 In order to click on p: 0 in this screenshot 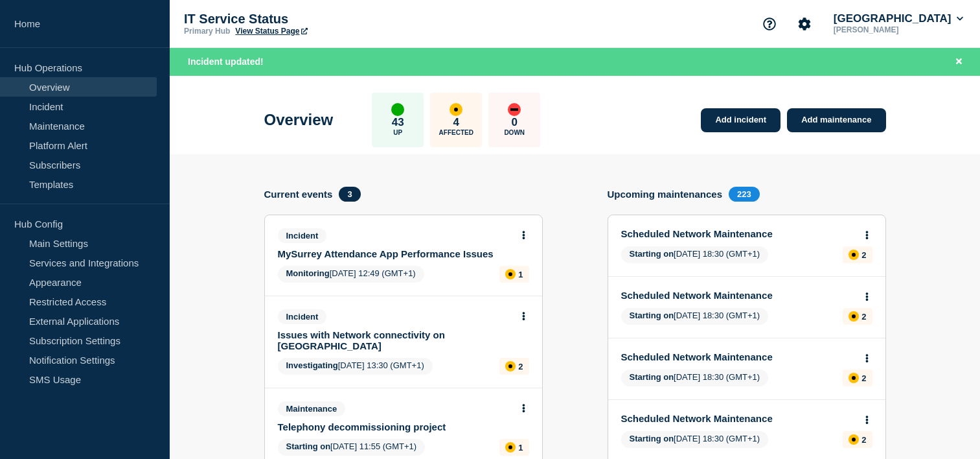, I will do `click(514, 123)`.